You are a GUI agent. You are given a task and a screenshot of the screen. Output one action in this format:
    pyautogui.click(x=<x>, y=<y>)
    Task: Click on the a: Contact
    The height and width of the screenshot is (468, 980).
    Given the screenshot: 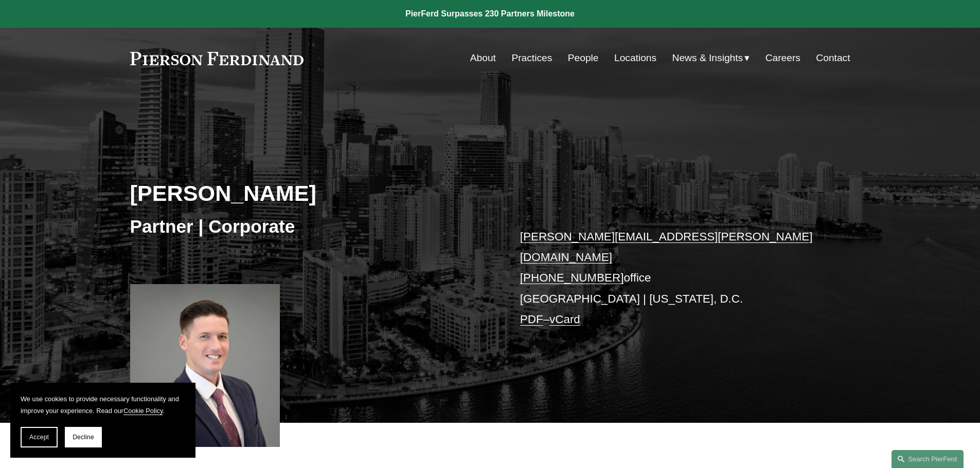 What is the action you would take?
    pyautogui.click(x=833, y=58)
    